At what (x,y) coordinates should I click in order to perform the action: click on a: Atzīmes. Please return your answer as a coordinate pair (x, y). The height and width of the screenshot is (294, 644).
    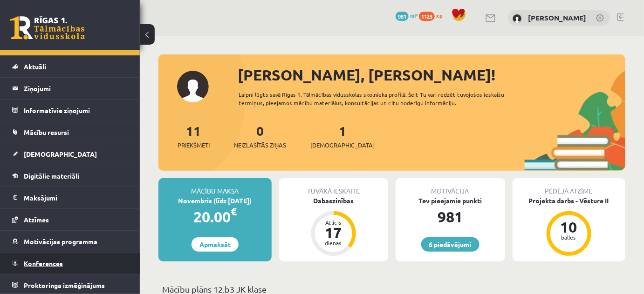
    Looking at the image, I should click on (70, 219).